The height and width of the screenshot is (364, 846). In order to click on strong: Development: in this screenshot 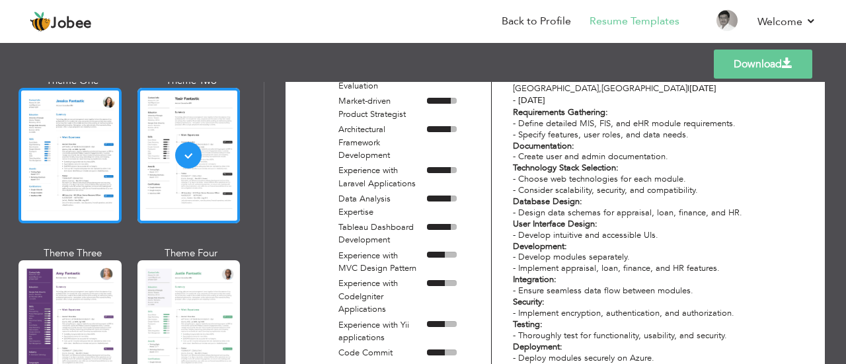, I will do `click(540, 247)`.